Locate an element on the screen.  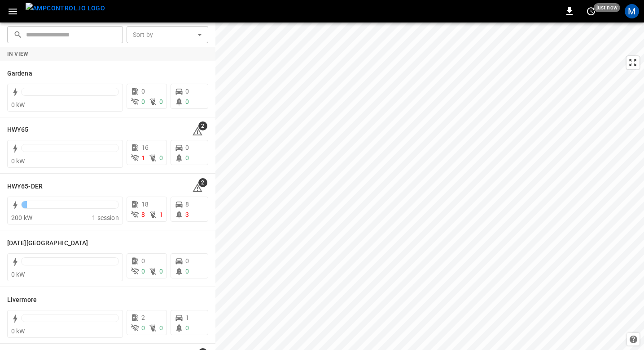
h6: Karma Center is located at coordinates (48, 243).